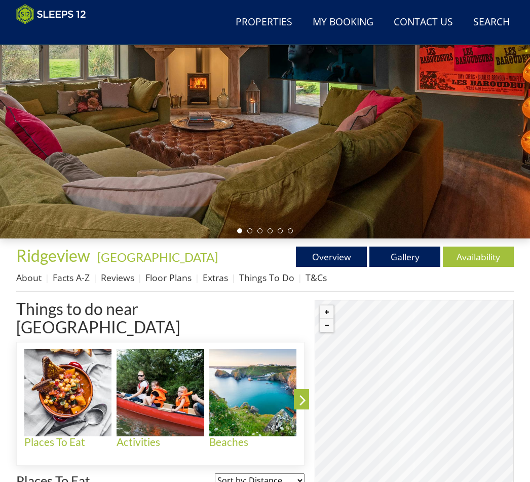  What do you see at coordinates (253, 392) in the screenshot?
I see `img: Beaches` at bounding box center [253, 392].